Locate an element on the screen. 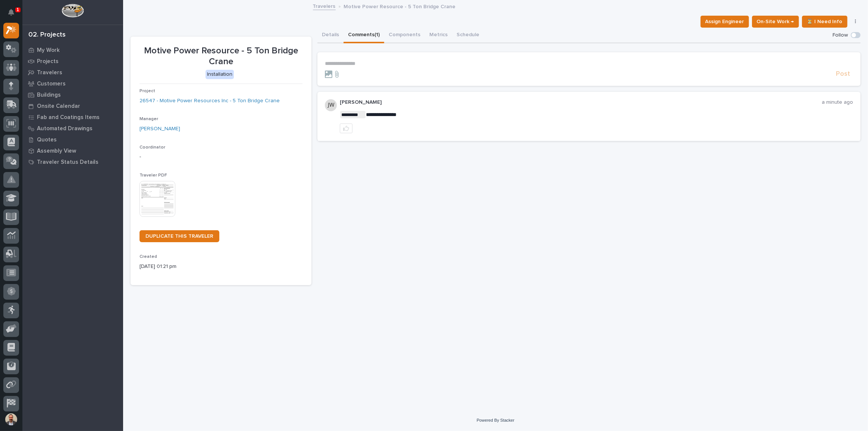 This screenshot has height=431, width=868. span: Coordinator is located at coordinates (152, 147).